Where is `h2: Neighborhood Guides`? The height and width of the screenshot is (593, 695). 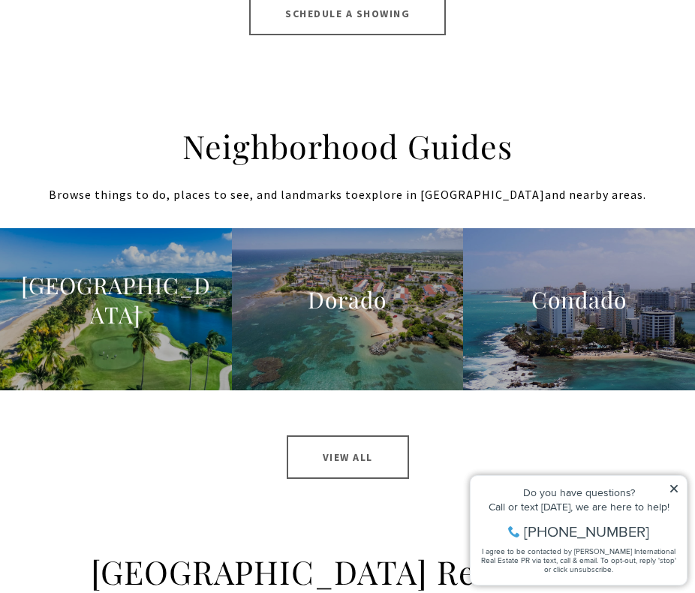 h2: Neighborhood Guides is located at coordinates (347, 146).